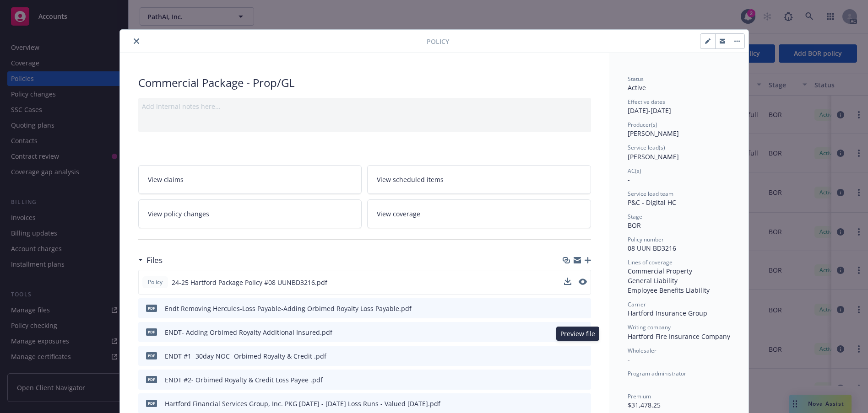 The image size is (868, 413). Describe the element at coordinates (642, 350) in the screenshot. I see `span: Wholesaler` at that location.